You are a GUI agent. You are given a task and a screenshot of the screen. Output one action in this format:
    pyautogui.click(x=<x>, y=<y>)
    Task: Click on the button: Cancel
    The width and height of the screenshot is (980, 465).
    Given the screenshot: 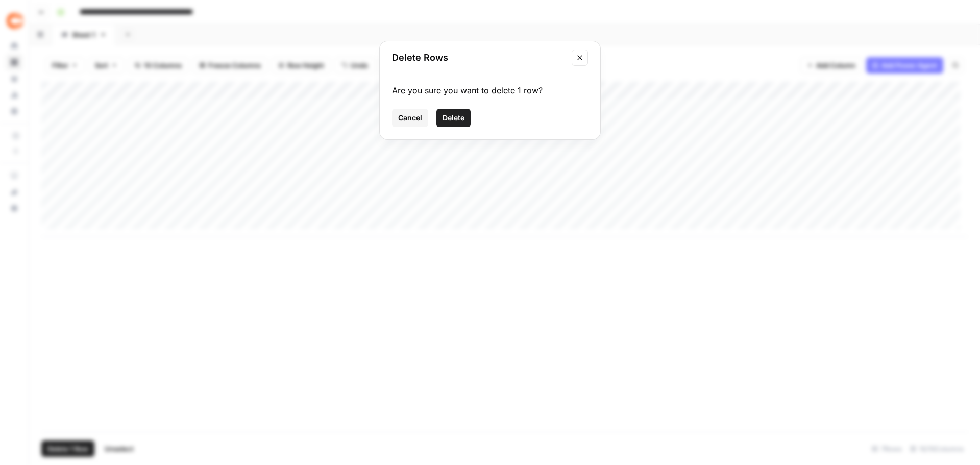 What is the action you would take?
    pyautogui.click(x=410, y=118)
    